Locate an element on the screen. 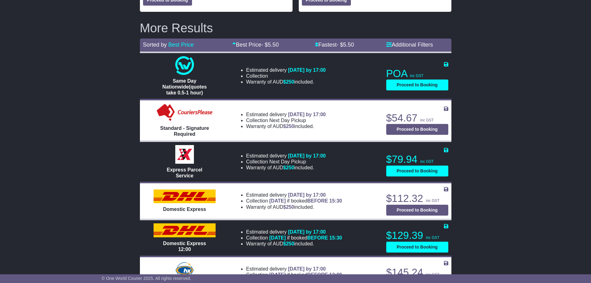 The width and height of the screenshot is (591, 283). img: DHL: Domestic Express is located at coordinates (185, 196).